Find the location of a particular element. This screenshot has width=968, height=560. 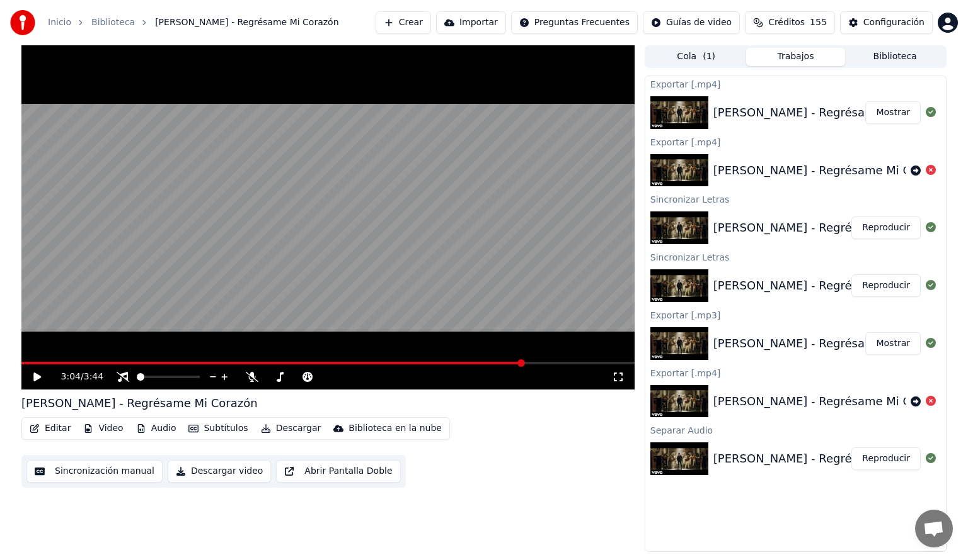

button: Descargar video is located at coordinates (219, 472).